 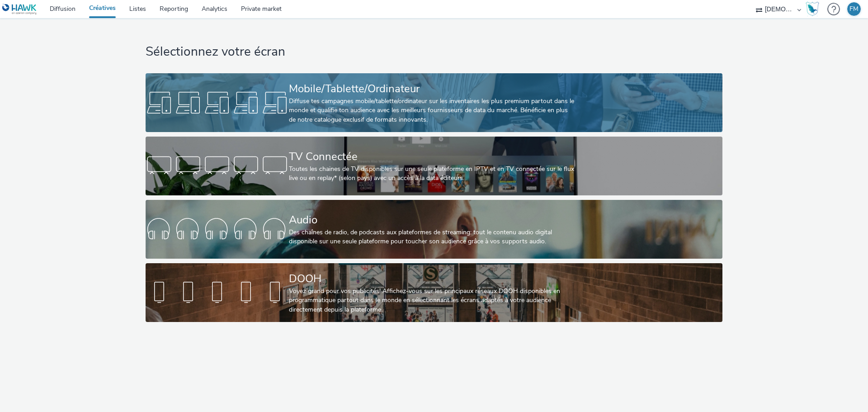 I want to click on div: Voyez grand pour vos publicités! Affichez-vous sur les principaux réseaux DOOH disponibles en pro..., so click(x=432, y=301).